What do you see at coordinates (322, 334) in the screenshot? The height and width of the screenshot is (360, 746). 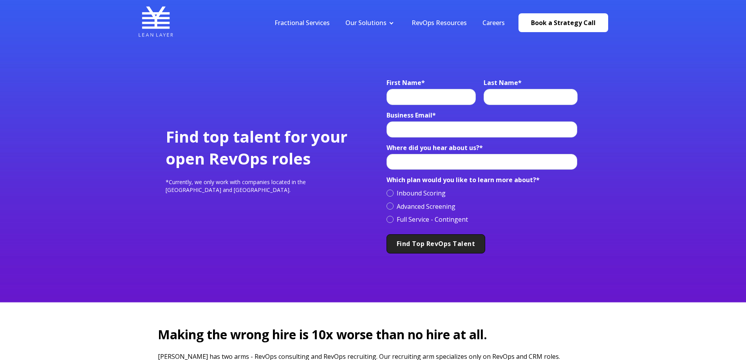 I see `span: Making the wrong hire is 10x worse than no hire at all.` at bounding box center [322, 334].